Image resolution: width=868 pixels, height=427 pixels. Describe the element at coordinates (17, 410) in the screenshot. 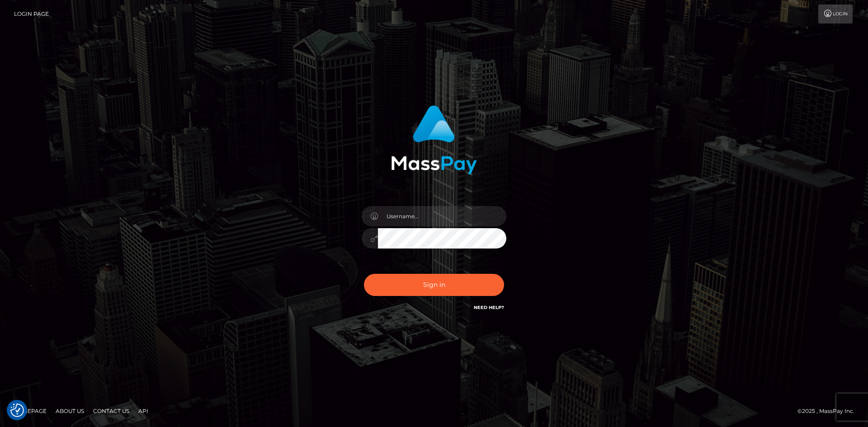

I see `img: Revisit consent button` at that location.